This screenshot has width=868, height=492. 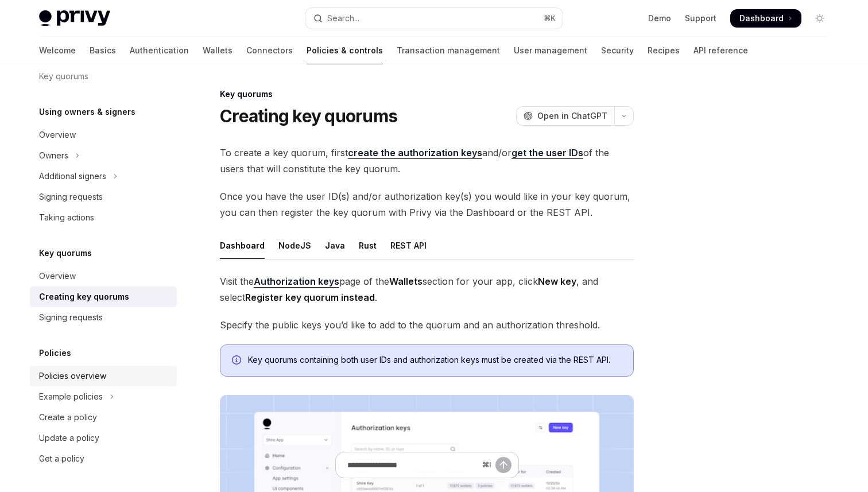 I want to click on h1: Creating key quorums, so click(x=308, y=116).